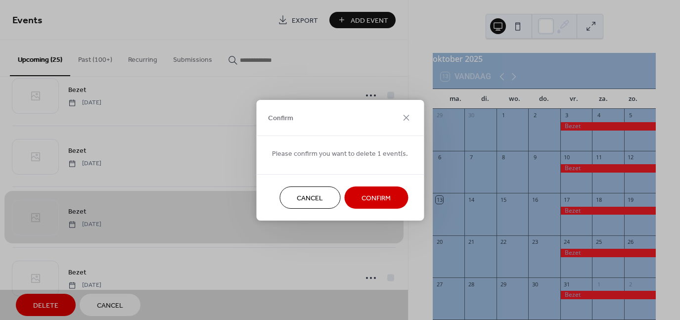 The image size is (680, 320). What do you see at coordinates (310, 197) in the screenshot?
I see `button: Cancel` at bounding box center [310, 197].